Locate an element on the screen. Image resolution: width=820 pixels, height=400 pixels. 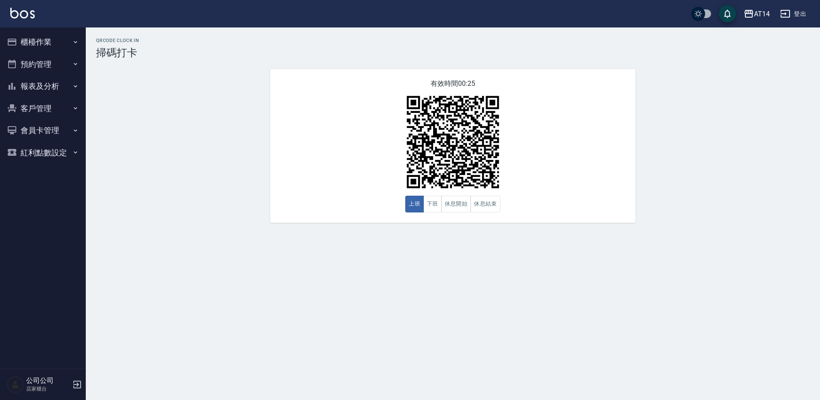
button: 櫃檯作業 is located at coordinates (43, 42).